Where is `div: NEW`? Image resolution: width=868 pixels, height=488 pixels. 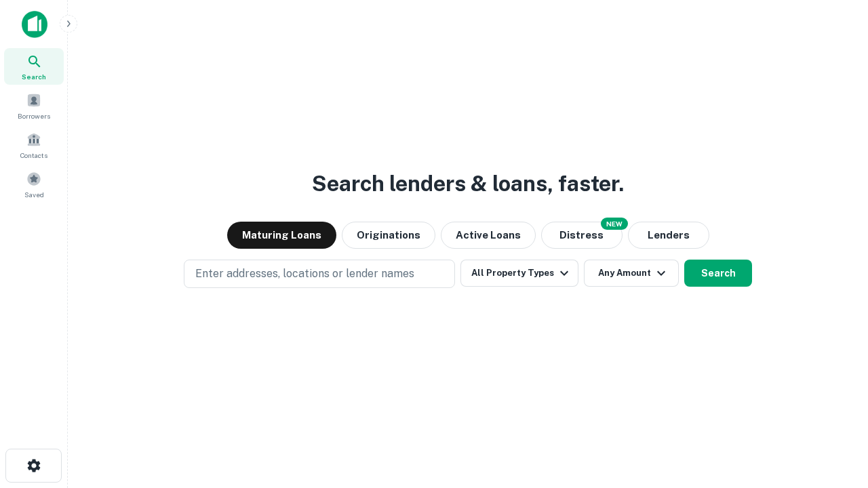 div: NEW is located at coordinates (615, 224).